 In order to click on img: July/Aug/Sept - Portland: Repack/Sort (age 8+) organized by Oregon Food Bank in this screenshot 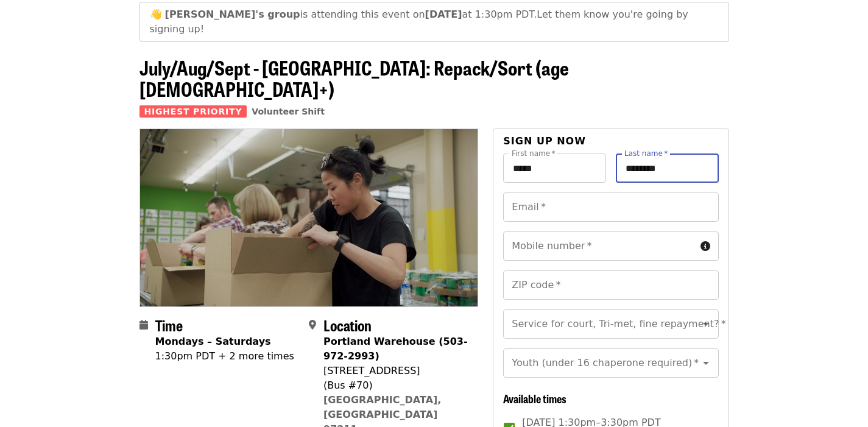, I will do `click(309, 218)`.